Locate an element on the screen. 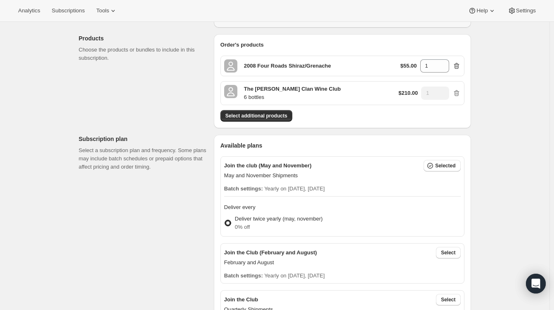 Image resolution: width=554 pixels, height=310 pixels. span: Subscriptions is located at coordinates (68, 11).